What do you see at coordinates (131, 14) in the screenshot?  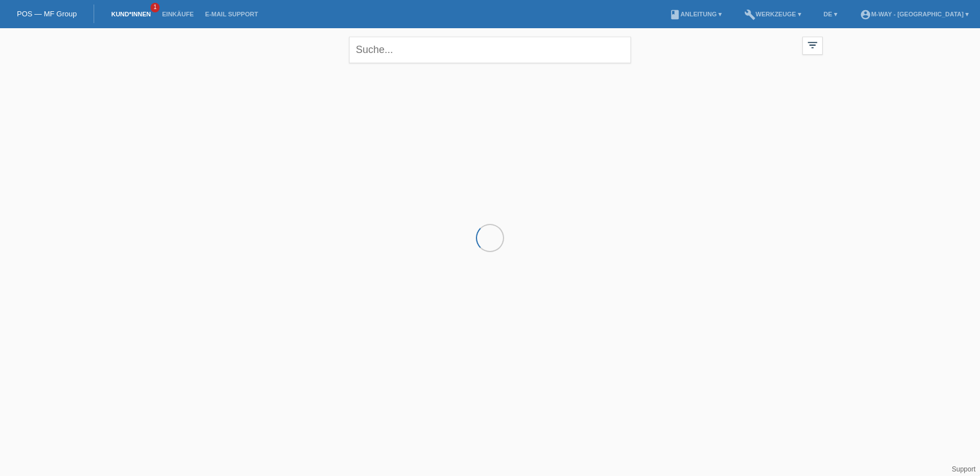 I see `a: Kund*innen` at bounding box center [131, 14].